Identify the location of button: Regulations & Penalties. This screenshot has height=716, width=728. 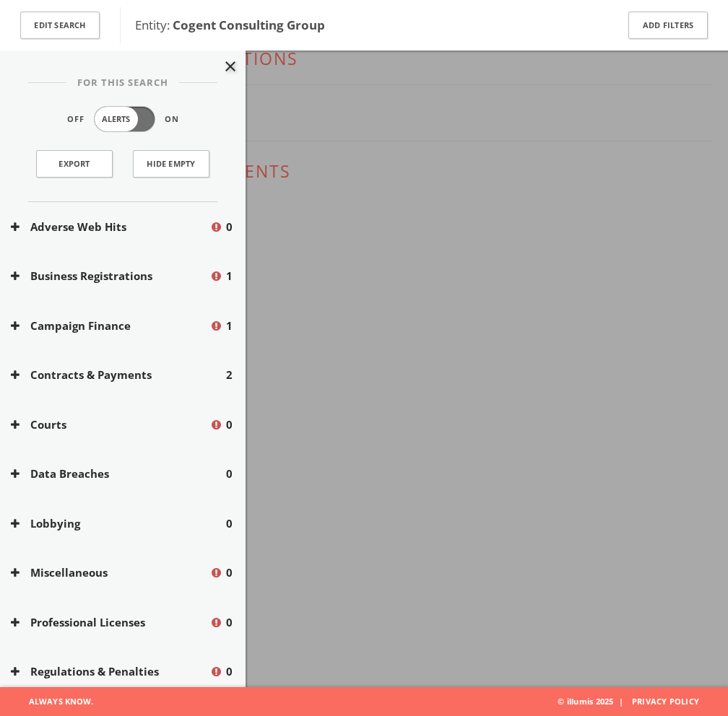
(110, 671).